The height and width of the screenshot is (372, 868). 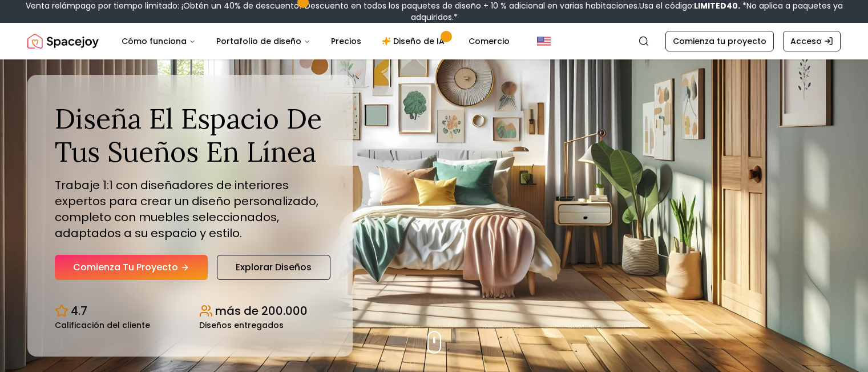 I want to click on nav: Principal, so click(x=316, y=41).